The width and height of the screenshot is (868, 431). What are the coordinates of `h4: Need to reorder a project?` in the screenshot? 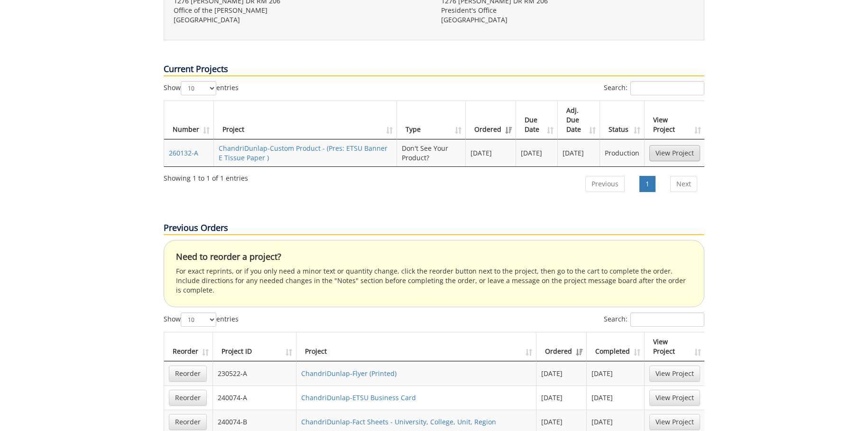 It's located at (434, 257).